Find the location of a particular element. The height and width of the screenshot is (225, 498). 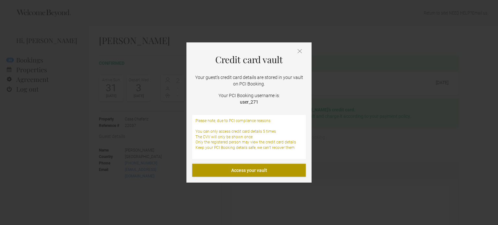

p: You can only access credit card details 5 times The CVV will only be shown once Only the register... is located at coordinates (249, 140).